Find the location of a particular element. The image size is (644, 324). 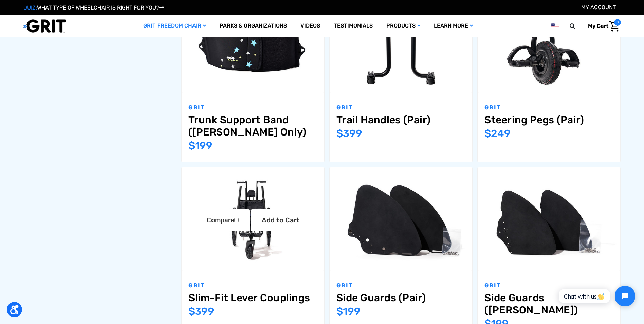

span: 0 is located at coordinates (617, 22).